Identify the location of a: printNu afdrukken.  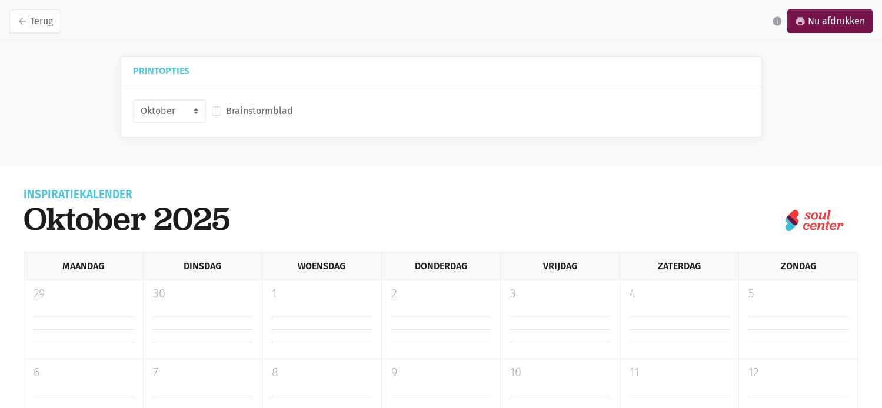
(830, 21).